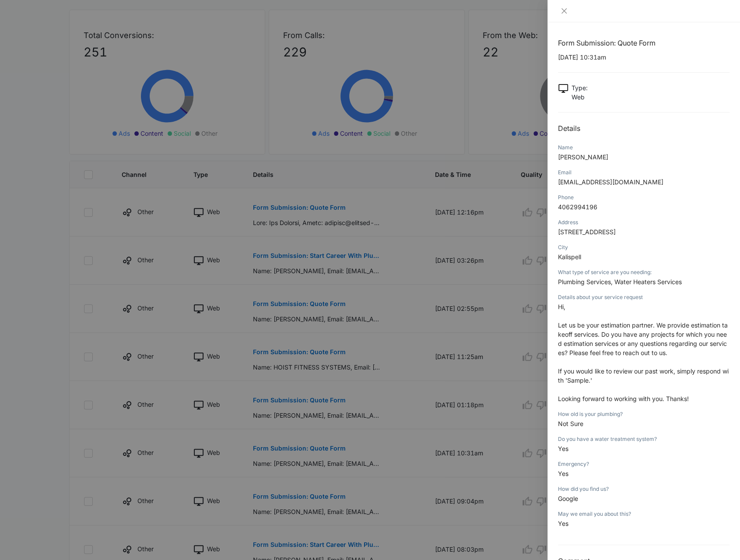 The image size is (740, 560). Describe the element at coordinates (578, 207) in the screenshot. I see `span: 4062994196` at that location.